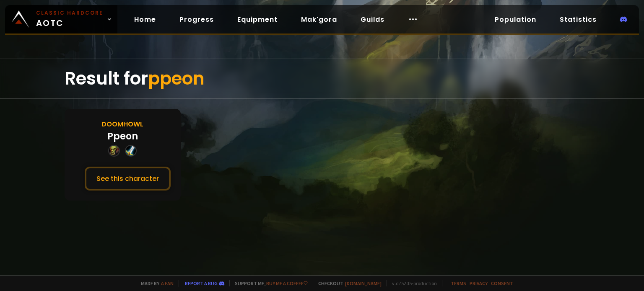  Describe the element at coordinates (257, 19) in the screenshot. I see `a: Equipment` at that location.